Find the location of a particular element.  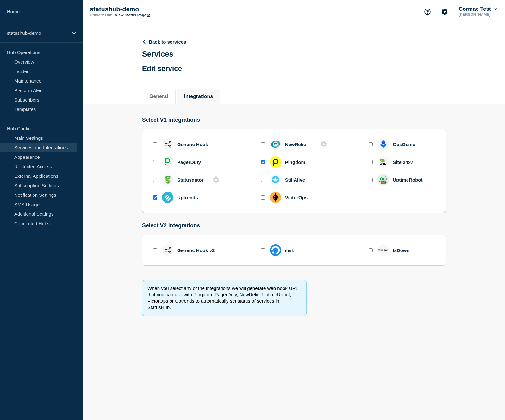

input: enable victor_ops is located at coordinates (263, 197).